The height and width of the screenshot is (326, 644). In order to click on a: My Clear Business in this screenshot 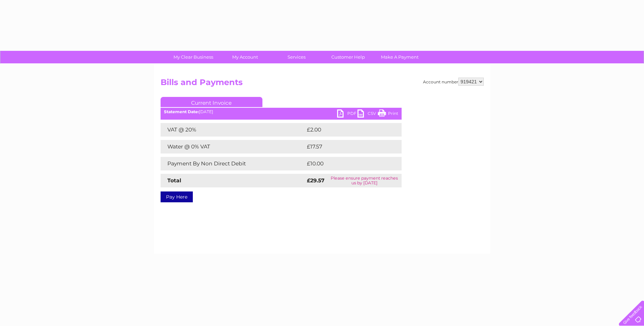, I will do `click(193, 57)`.